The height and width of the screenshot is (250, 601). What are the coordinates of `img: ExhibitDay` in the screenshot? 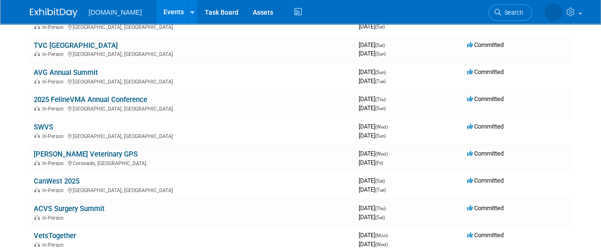 It's located at (54, 13).